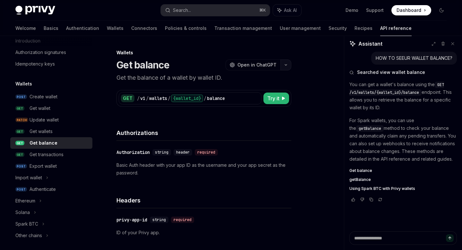 The height and width of the screenshot is (250, 462). What do you see at coordinates (243, 28) in the screenshot?
I see `a: Transaction management` at bounding box center [243, 28].